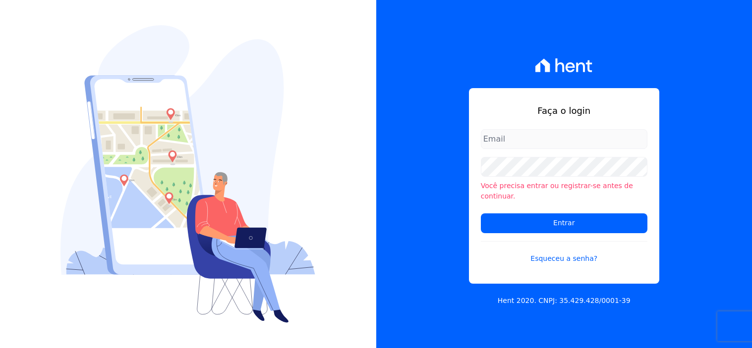  What do you see at coordinates (564, 253) in the screenshot?
I see `a: Esqueceu a senha?` at bounding box center [564, 253].